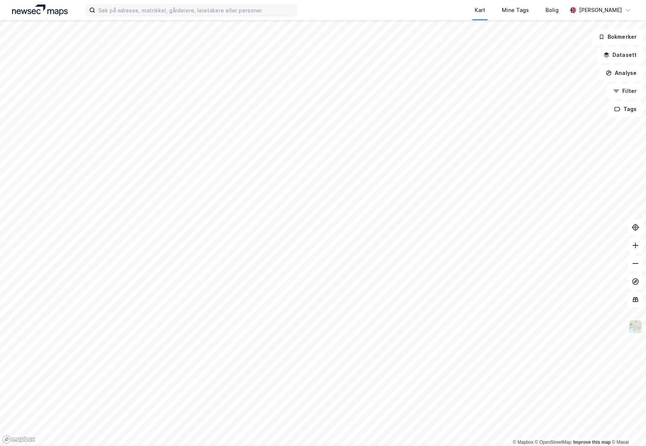  What do you see at coordinates (40, 10) in the screenshot?
I see `img: logo.a4113a55bc3d86da70a041830d287a7e.svg` at bounding box center [40, 10].